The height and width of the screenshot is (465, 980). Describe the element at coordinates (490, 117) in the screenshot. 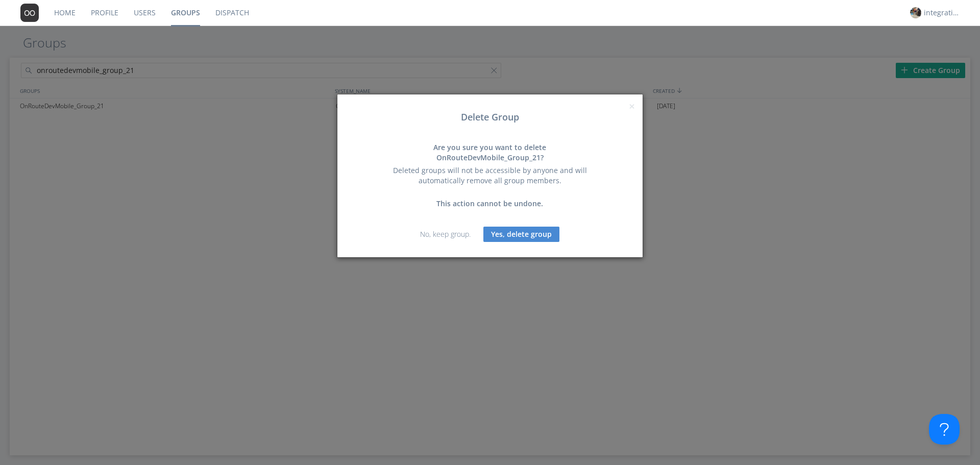

I see `h3: Delete Group` at that location.